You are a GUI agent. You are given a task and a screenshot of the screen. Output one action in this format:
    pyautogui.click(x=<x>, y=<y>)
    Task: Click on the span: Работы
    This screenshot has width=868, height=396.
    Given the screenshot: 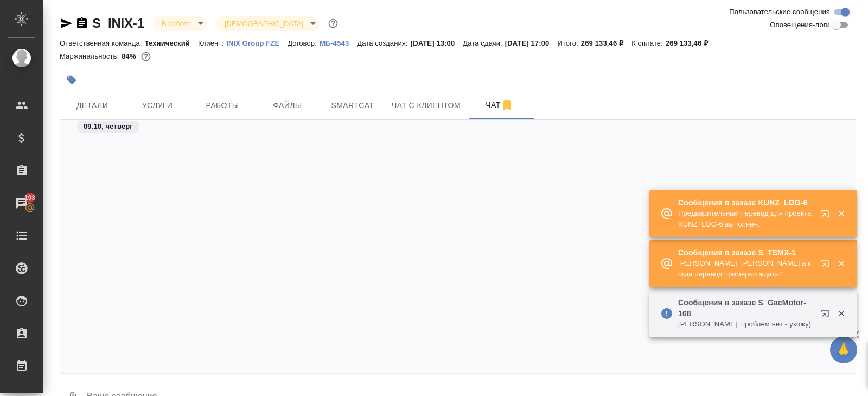 What is the action you would take?
    pyautogui.click(x=222, y=106)
    